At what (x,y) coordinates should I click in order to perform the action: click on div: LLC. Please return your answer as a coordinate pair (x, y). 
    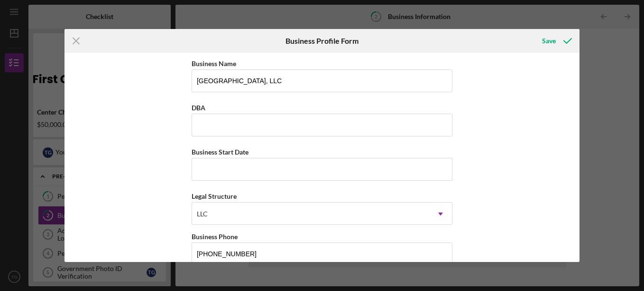
    Looking at the image, I should click on (202, 214).